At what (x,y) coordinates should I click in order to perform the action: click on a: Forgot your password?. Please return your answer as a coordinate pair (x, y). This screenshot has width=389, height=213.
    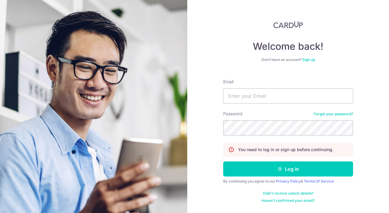
    Looking at the image, I should click on (333, 114).